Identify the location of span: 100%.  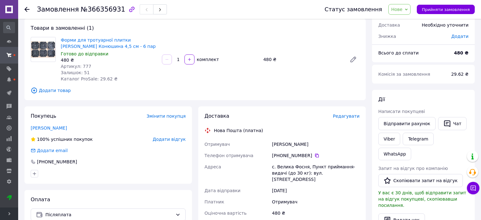
(43, 139).